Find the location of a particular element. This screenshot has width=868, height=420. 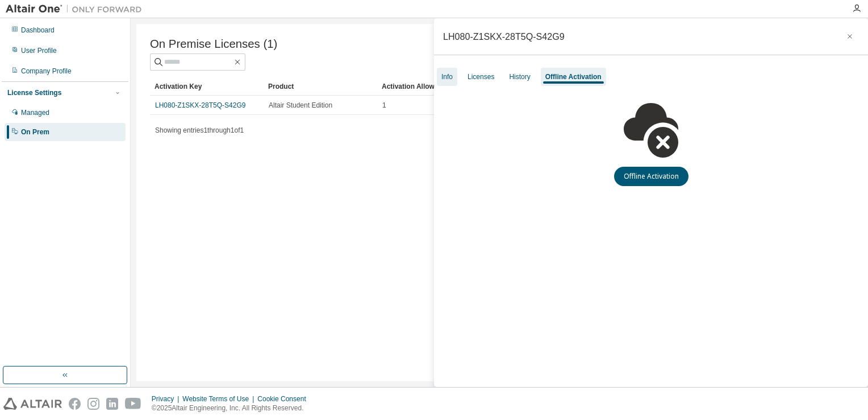

div: Activation Allowed is located at coordinates (434, 87).